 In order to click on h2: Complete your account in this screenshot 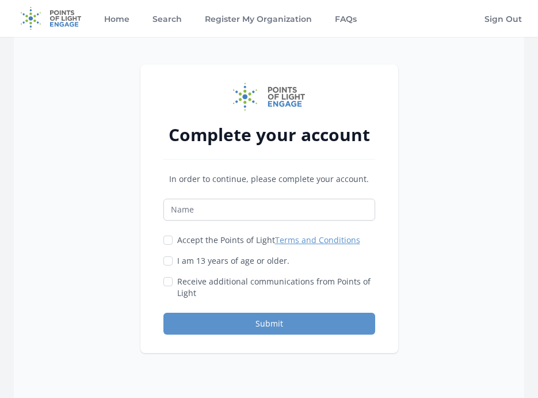, I will do `click(269, 135)`.